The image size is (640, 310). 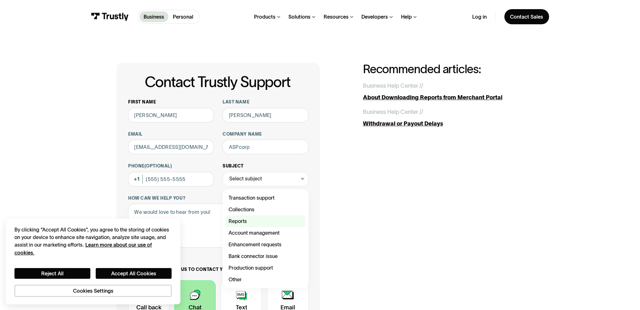 I want to click on a: Business Help Center //Withdrawal or Payout Delays, so click(x=444, y=118).